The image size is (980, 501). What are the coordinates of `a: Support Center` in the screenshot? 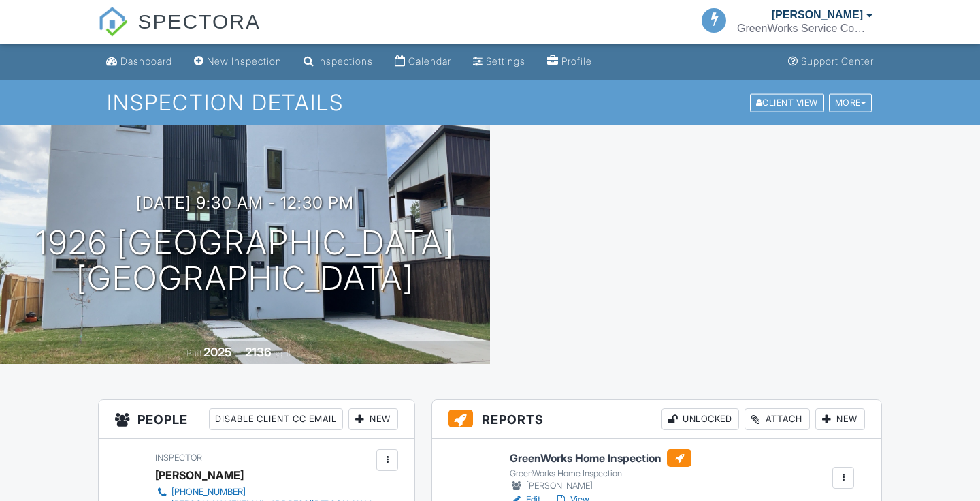 It's located at (831, 61).